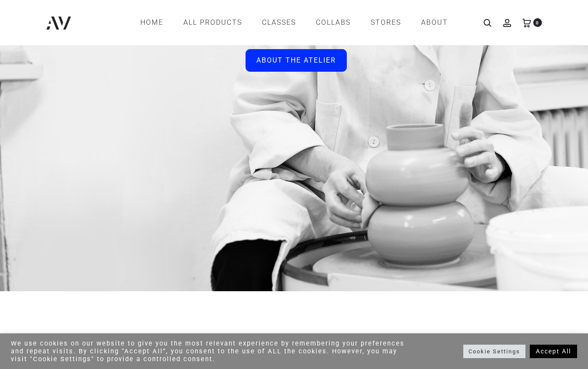 This screenshot has width=588, height=369. What do you see at coordinates (279, 23) in the screenshot?
I see `a: CLASSES` at bounding box center [279, 23].